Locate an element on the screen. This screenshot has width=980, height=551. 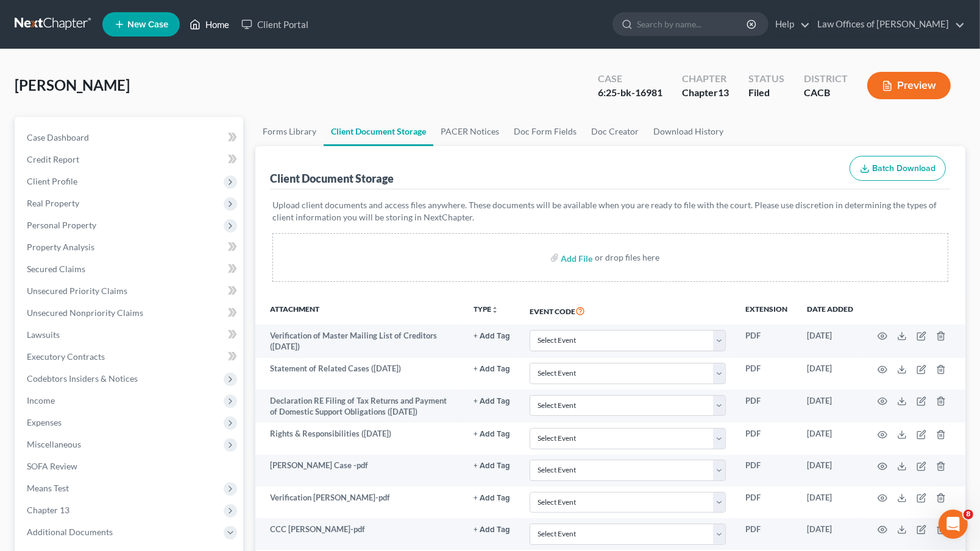
a: Help is located at coordinates (789, 25).